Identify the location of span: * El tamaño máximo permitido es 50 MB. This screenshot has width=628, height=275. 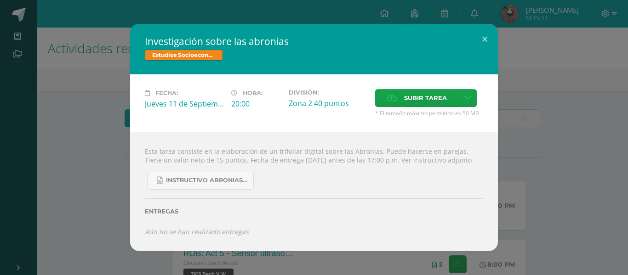
(429, 113).